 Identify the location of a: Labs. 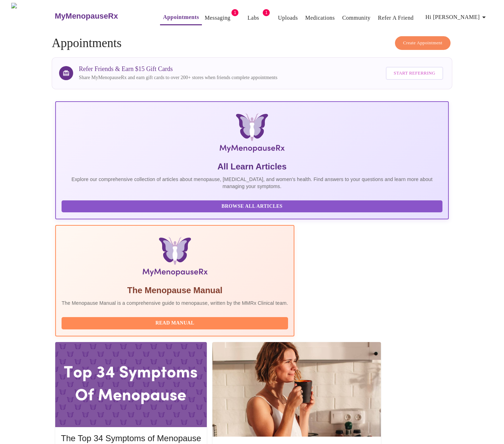
(253, 18).